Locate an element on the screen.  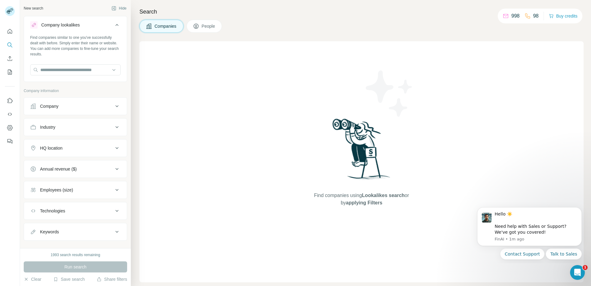
button: Buy credits is located at coordinates (563, 16).